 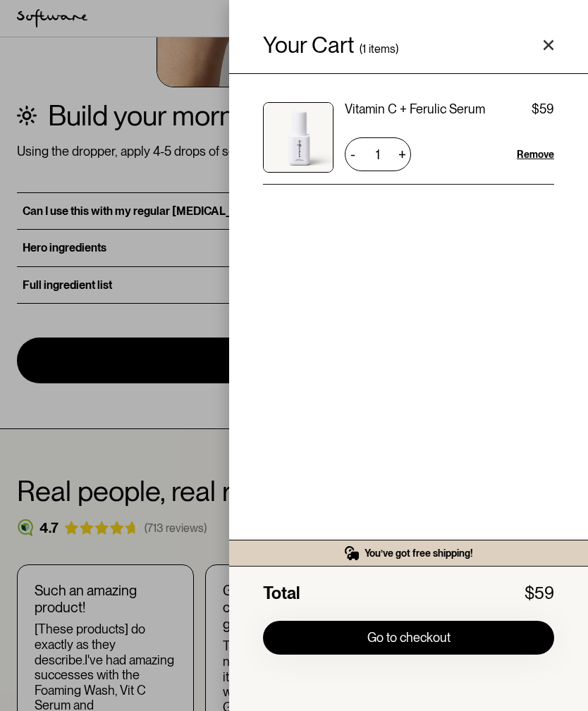 What do you see at coordinates (535, 155) in the screenshot?
I see `div: Remove` at bounding box center [535, 155].